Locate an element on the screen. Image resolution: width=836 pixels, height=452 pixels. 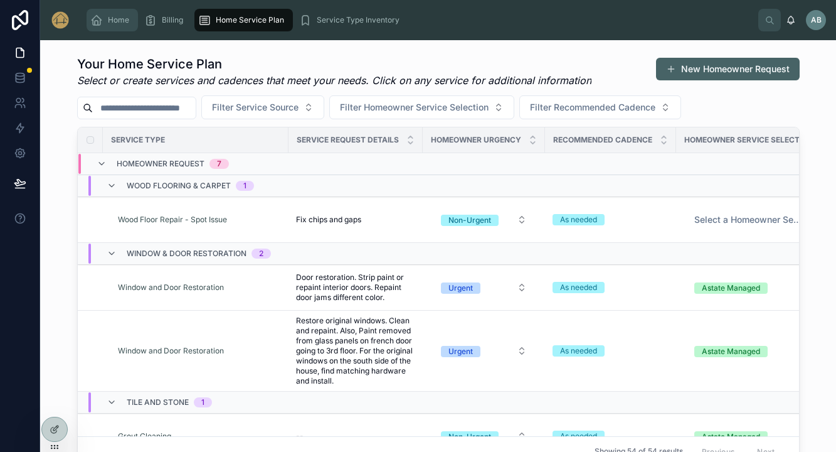
div: 7 is located at coordinates (219, 164).